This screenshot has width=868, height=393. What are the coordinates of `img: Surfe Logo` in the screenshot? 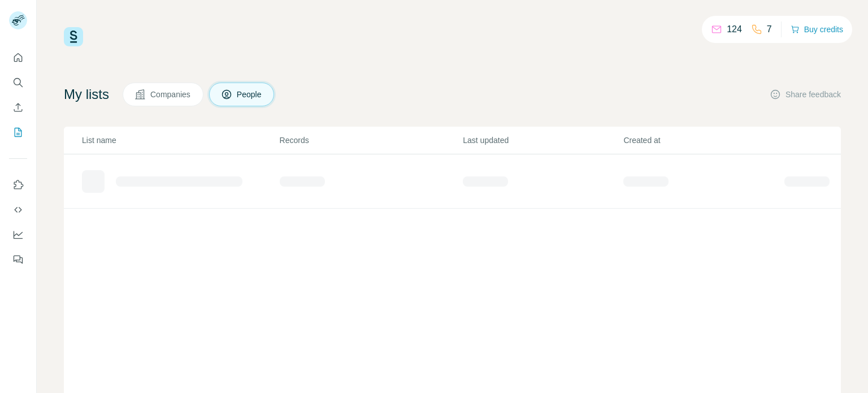 It's located at (74, 37).